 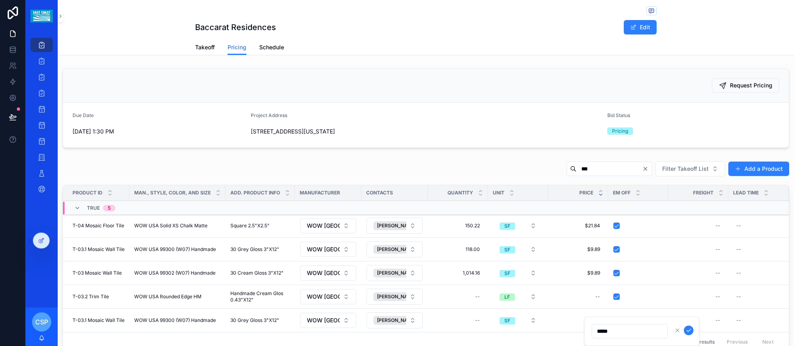 What do you see at coordinates (458, 273) in the screenshot?
I see `span: 1,014.16` at bounding box center [458, 273].